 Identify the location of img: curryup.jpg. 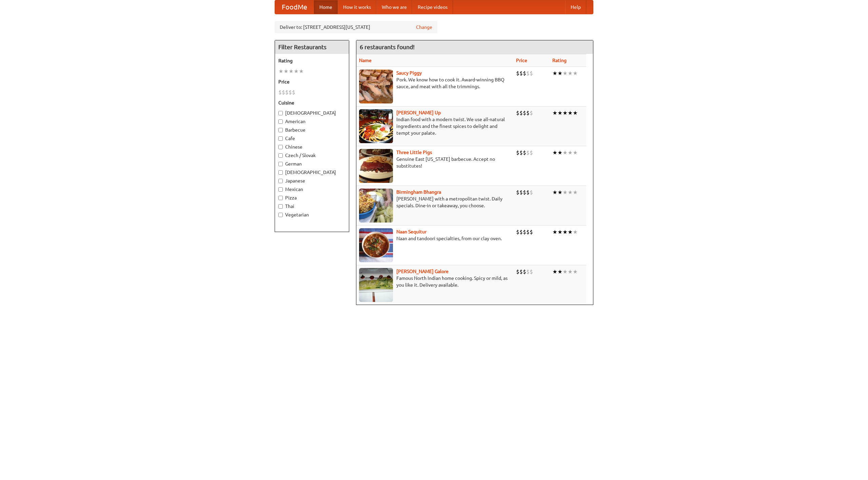
(376, 126).